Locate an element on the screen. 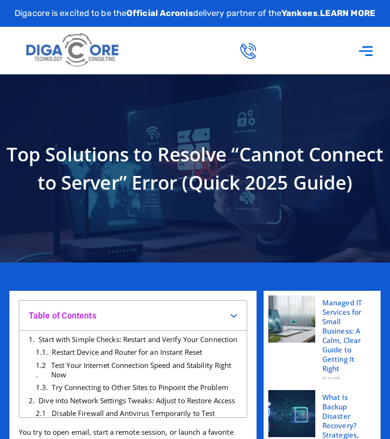 This screenshot has width=390, height=439. div: Menu Toggle is located at coordinates (366, 50).